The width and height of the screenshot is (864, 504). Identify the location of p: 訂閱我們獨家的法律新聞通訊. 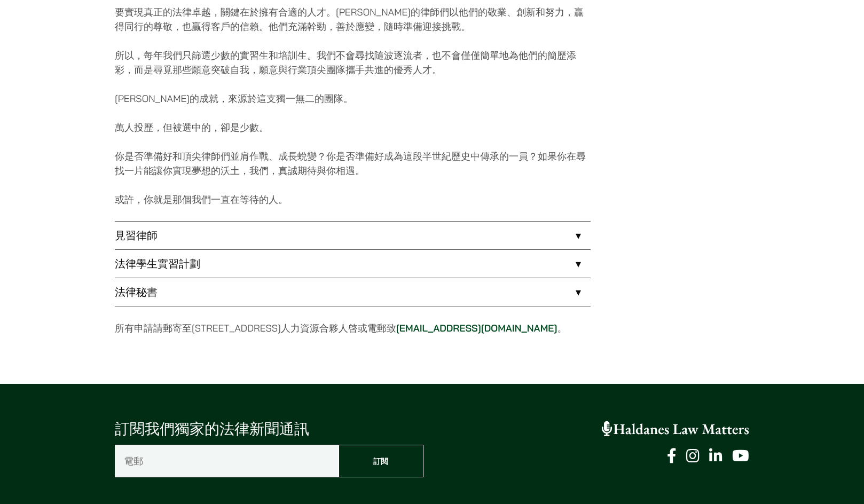
(269, 429).